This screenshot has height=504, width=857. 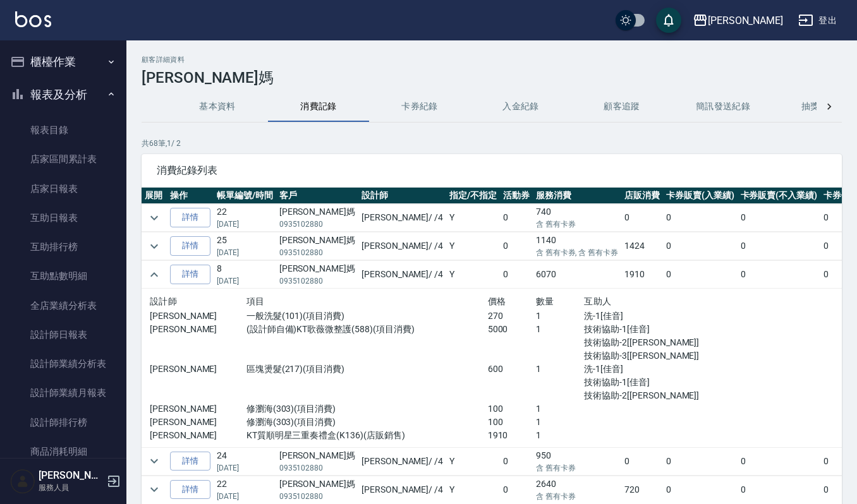 What do you see at coordinates (669, 20) in the screenshot?
I see `button: save` at bounding box center [669, 20].